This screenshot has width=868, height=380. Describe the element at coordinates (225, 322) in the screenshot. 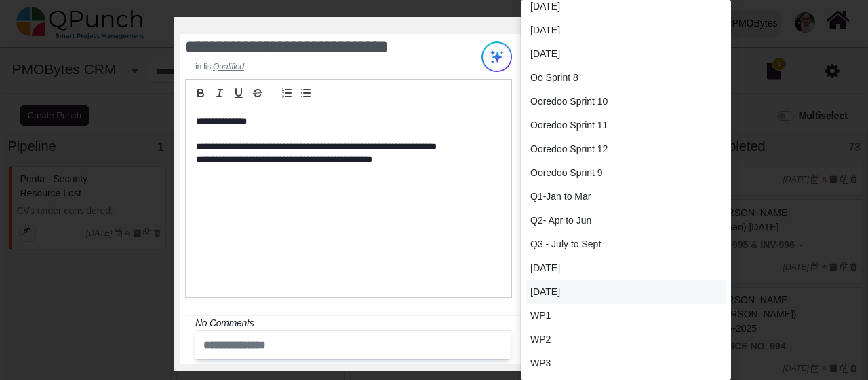

I see `i: No Comments` at that location.